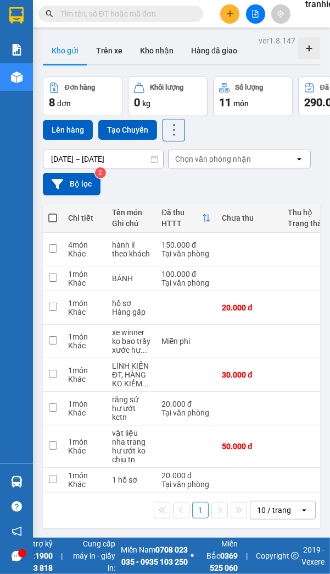 The image size is (330, 574). Describe the element at coordinates (186, 245) in the screenshot. I see `div: 150.000 đ` at that location.